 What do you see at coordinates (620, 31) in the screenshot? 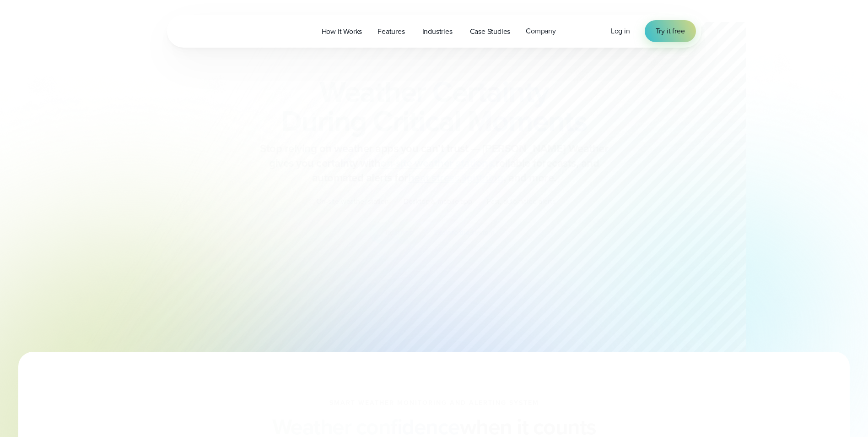
I see `a: Log in` at bounding box center [620, 31].